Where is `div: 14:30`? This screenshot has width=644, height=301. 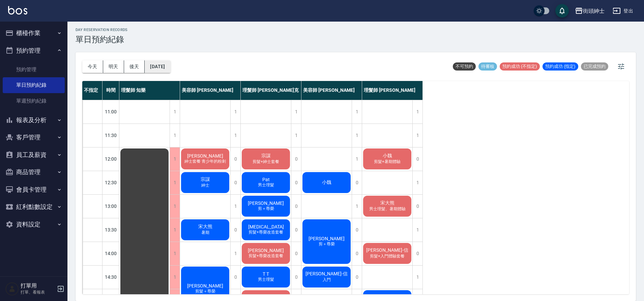 div: 14:30 is located at coordinates (111, 277).